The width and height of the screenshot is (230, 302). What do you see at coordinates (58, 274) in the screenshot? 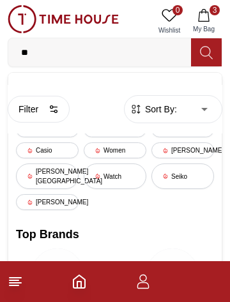
I see `img: Astro` at bounding box center [58, 274].